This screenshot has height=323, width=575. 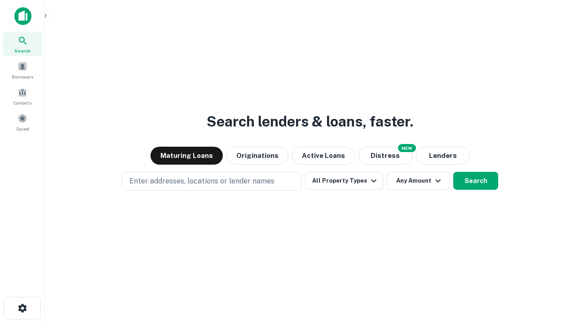 I want to click on button: All Property Types, so click(x=344, y=181).